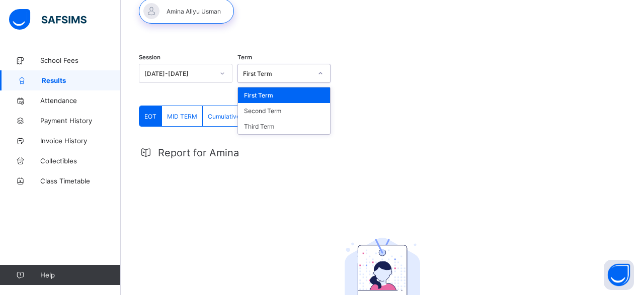  Describe the element at coordinates (285, 111) in the screenshot. I see `div: Second Term` at that location.